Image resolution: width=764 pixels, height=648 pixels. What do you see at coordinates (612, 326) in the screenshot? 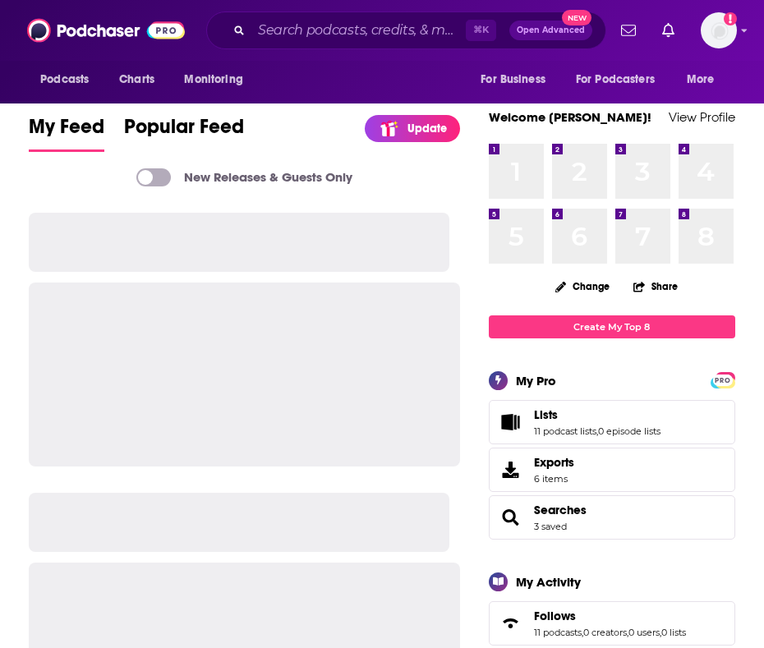
I see `a: Create My Top 8` at bounding box center [612, 326].